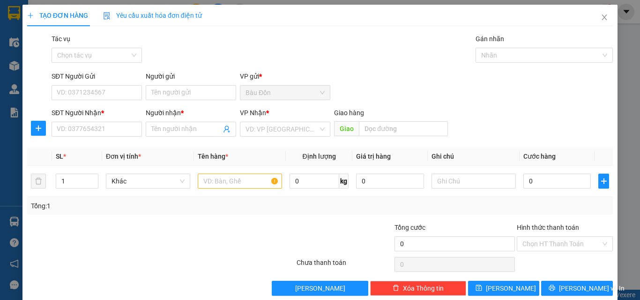  What do you see at coordinates (604, 18) in the screenshot?
I see `button: Close` at bounding box center [604, 18].